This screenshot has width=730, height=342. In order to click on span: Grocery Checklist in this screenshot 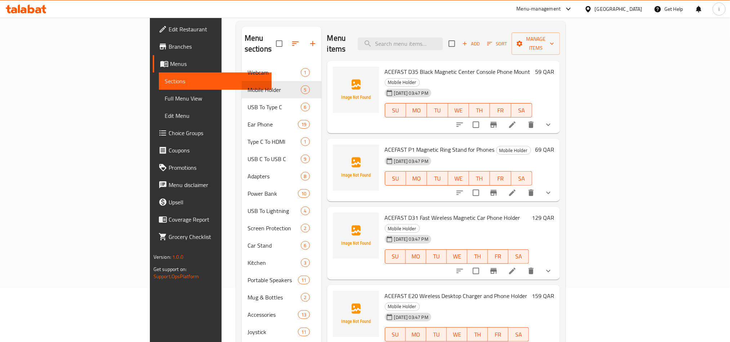, I will do `click(217, 237)`.